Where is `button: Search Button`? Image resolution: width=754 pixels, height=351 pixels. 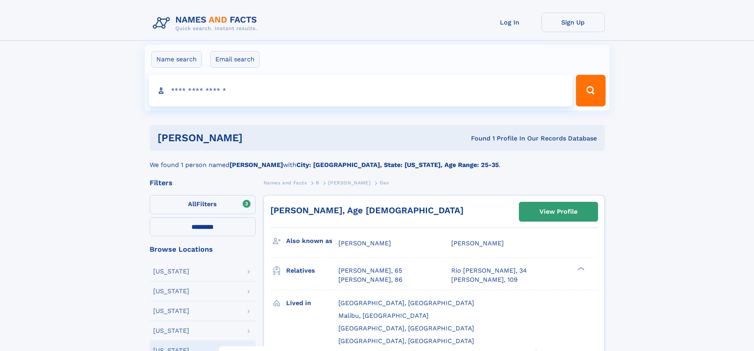 button: Search Button is located at coordinates (591, 91).